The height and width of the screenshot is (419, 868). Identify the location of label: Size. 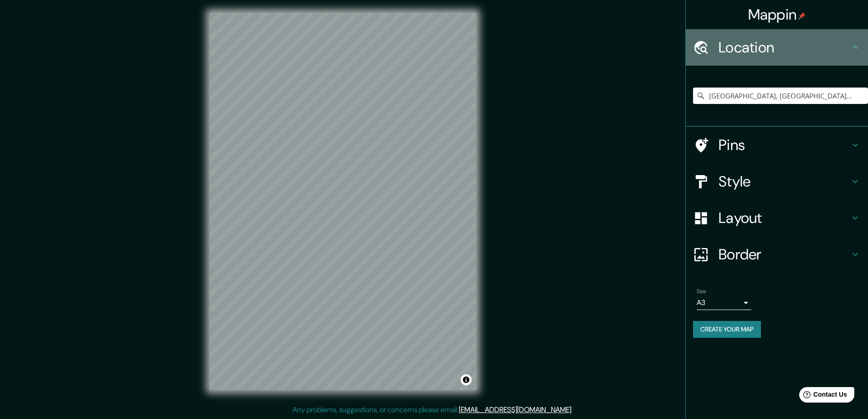
(701, 291).